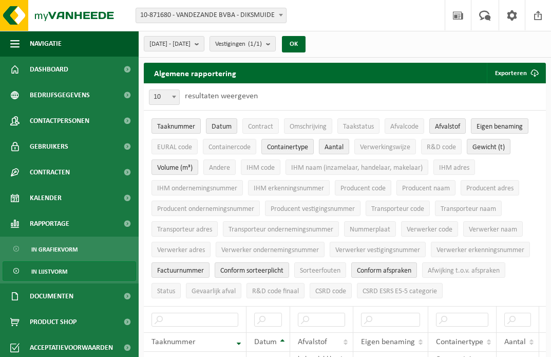 The height and width of the screenshot is (357, 551). I want to click on span: Transporteur ondernemingsnummer, so click(281, 229).